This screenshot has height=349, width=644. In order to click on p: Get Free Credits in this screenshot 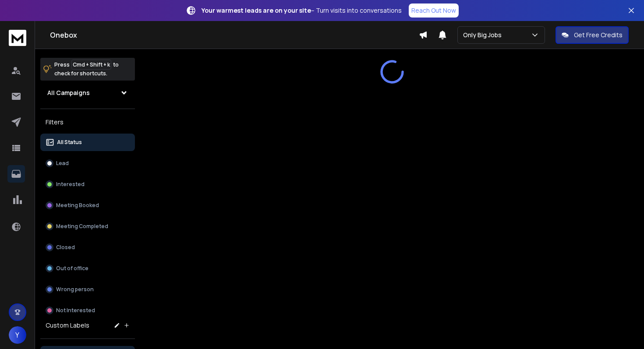, I will do `click(598, 35)`.